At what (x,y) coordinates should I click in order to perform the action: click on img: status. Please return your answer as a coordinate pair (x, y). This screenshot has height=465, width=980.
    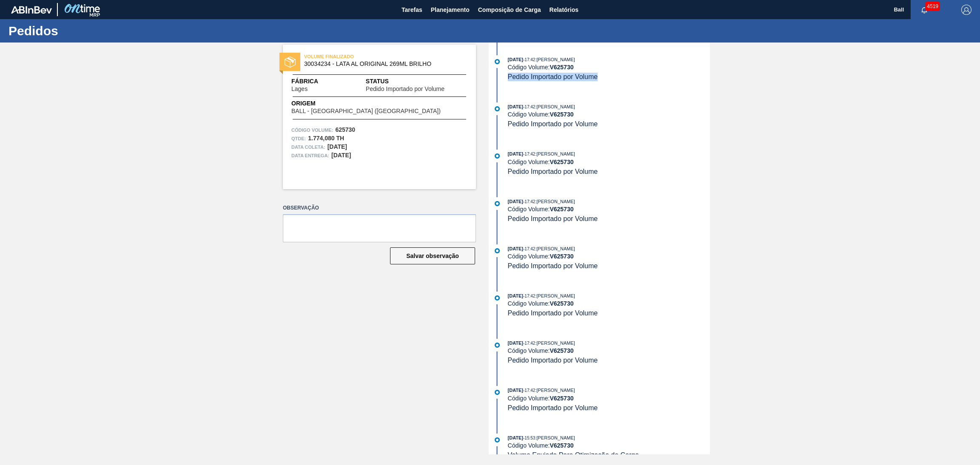
    Looking at the image, I should click on (290, 62).